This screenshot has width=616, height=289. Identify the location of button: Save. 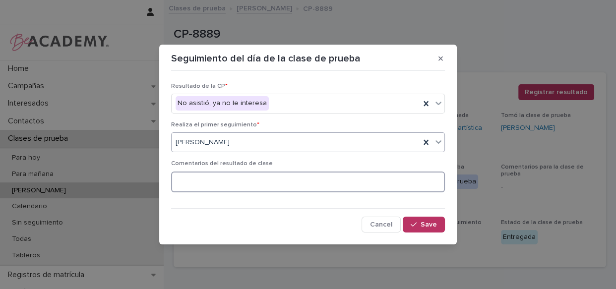
(424, 225).